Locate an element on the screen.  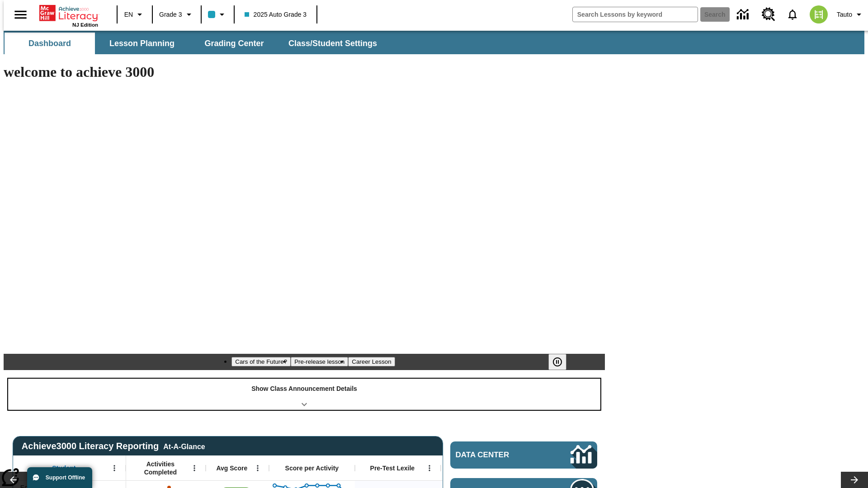
span: Dashboard is located at coordinates (49, 43).